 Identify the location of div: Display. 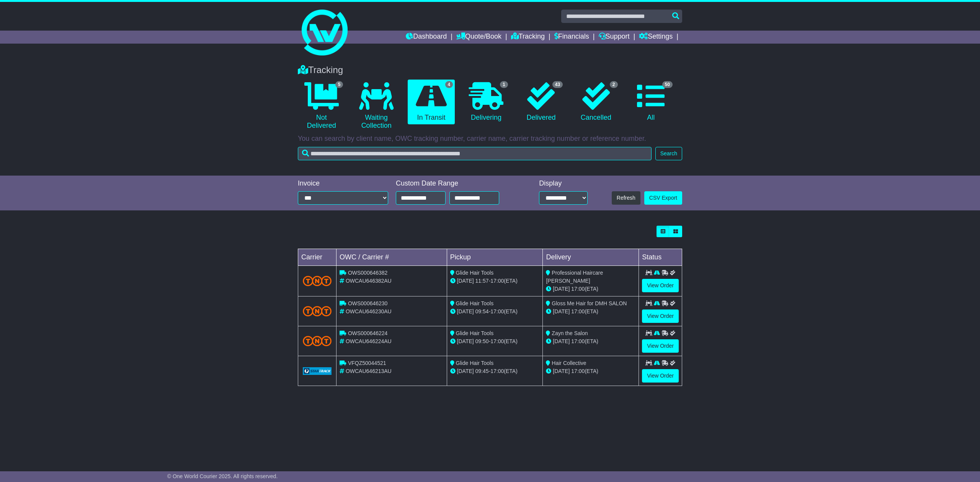
(563, 184).